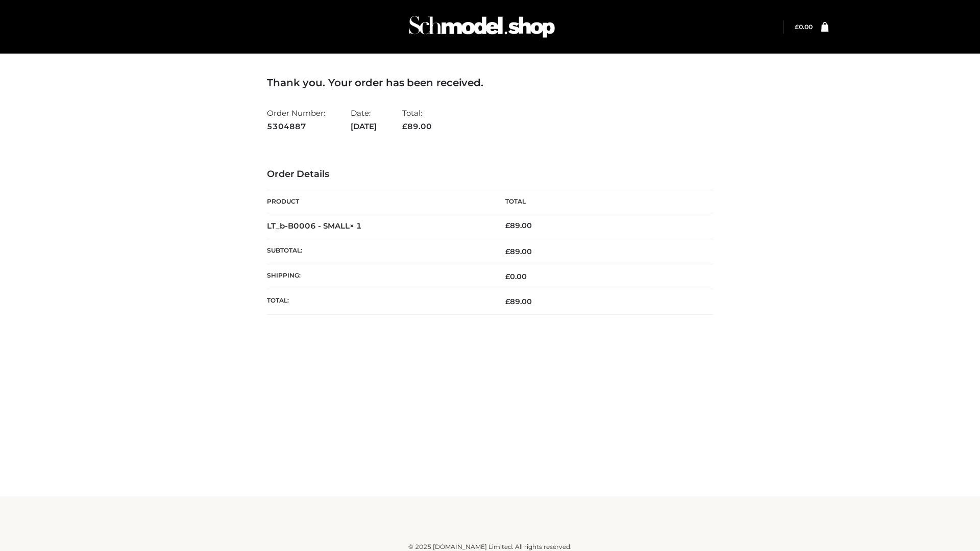  Describe the element at coordinates (378, 202) in the screenshot. I see `th: Product` at that location.